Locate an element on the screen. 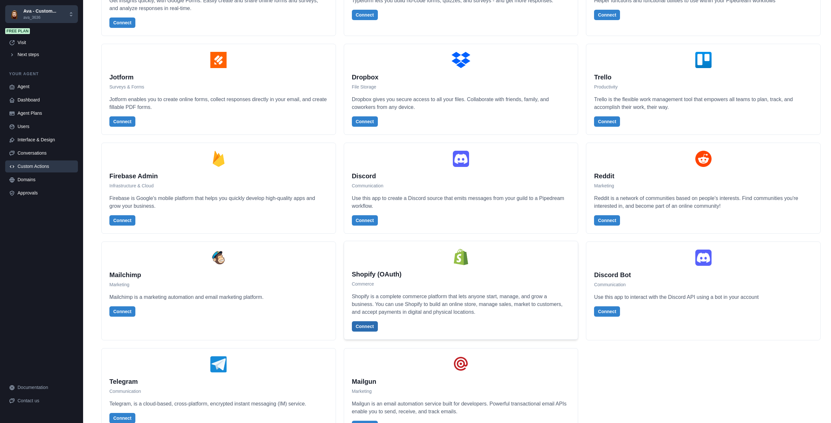 The width and height of the screenshot is (831, 423). p: Mailchimp is a marketing automation and email marketing platform. is located at coordinates (218, 297).